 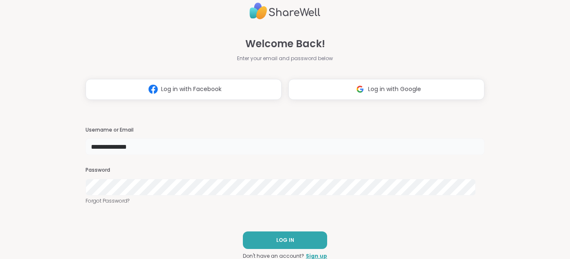 I want to click on h3: Username or Email, so click(x=285, y=130).